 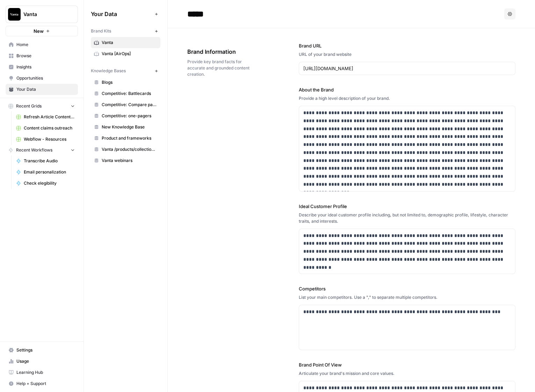 What do you see at coordinates (101, 31) in the screenshot?
I see `span: Brand Kits` at bounding box center [101, 31].